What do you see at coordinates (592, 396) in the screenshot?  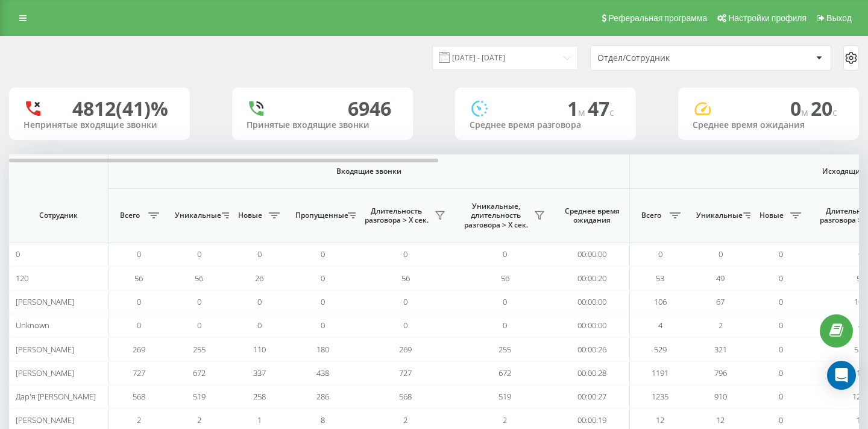 I see `td: 00:00:27` at bounding box center [592, 396].